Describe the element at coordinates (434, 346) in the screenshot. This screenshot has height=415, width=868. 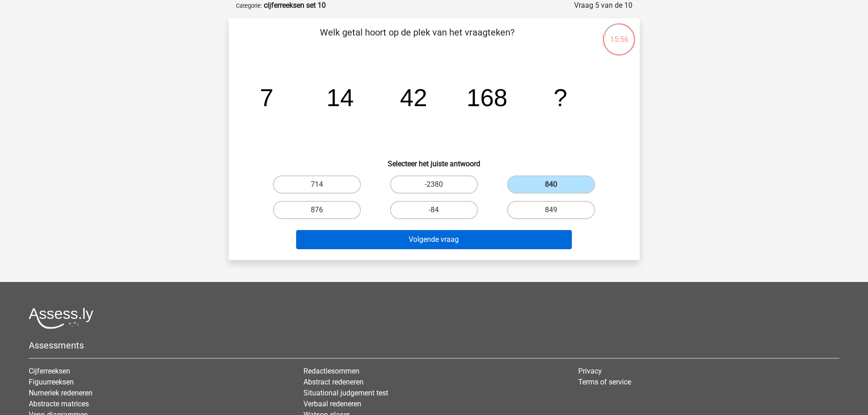
I see `h5: Assessments` at that location.